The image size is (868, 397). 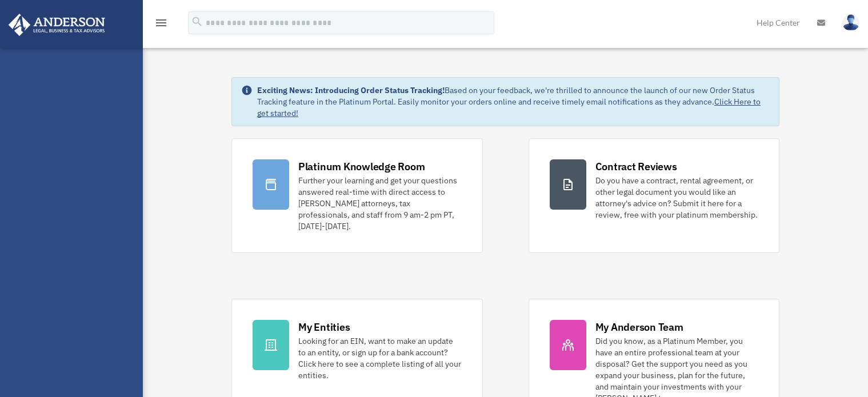 What do you see at coordinates (57, 25) in the screenshot?
I see `img: Anderson Advisors Platinum Portal` at bounding box center [57, 25].